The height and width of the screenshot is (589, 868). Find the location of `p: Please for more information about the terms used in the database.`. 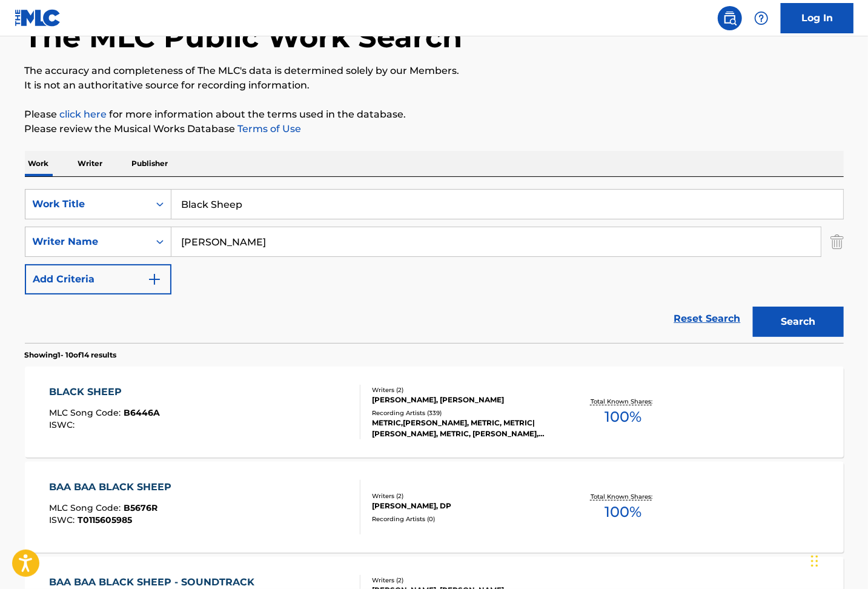

p: Please for more information about the terms used in the database. is located at coordinates (434, 115).